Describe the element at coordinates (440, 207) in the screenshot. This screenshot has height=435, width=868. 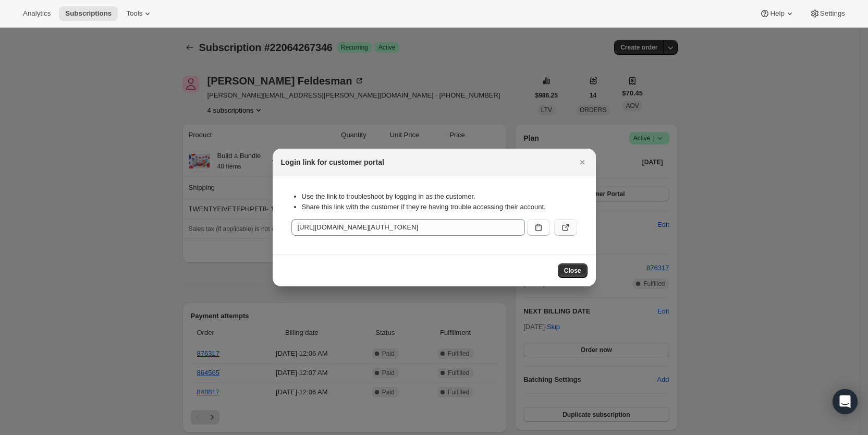
I see `li: Share this link with the customer if they’re having trouble accessing their account.` at that location.